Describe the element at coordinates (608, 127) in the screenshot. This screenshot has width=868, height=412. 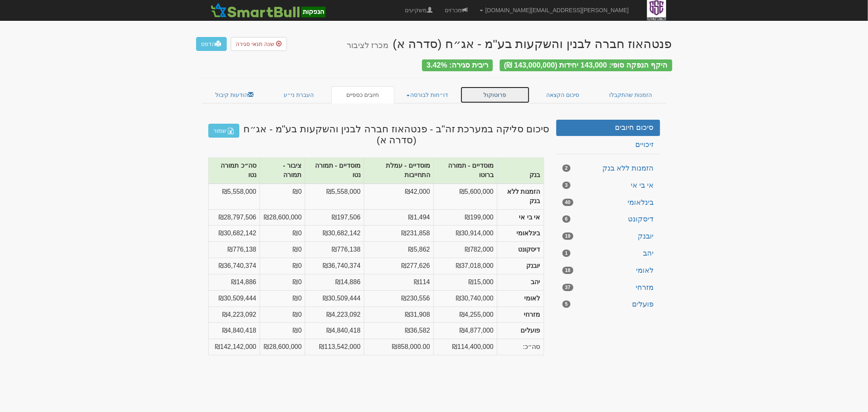
I see `a: סיכום חיובים` at that location.